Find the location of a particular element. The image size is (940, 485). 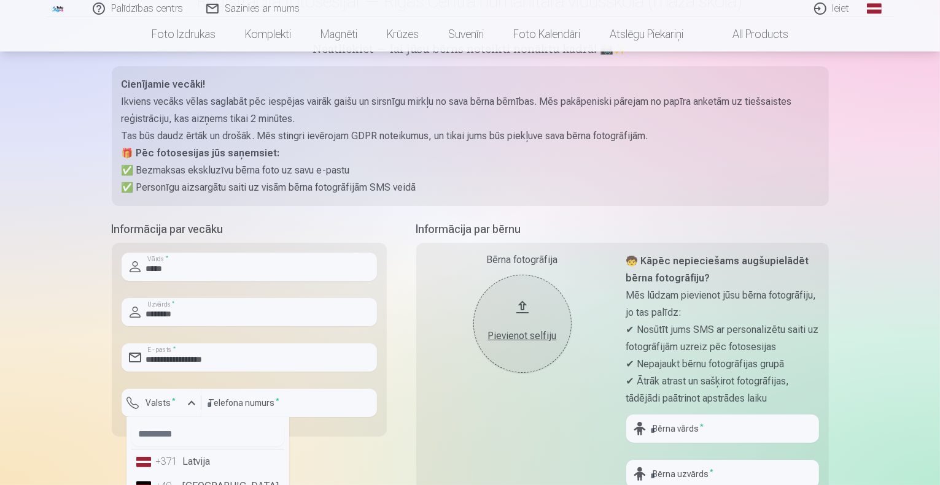

p: ✔ Nepajaukt bērnu fotogrāfijas grupā is located at coordinates (722, 365).